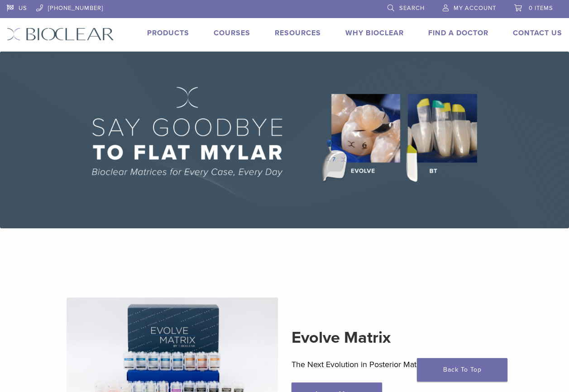  Describe the element at coordinates (168, 33) in the screenshot. I see `a: Products` at that location.